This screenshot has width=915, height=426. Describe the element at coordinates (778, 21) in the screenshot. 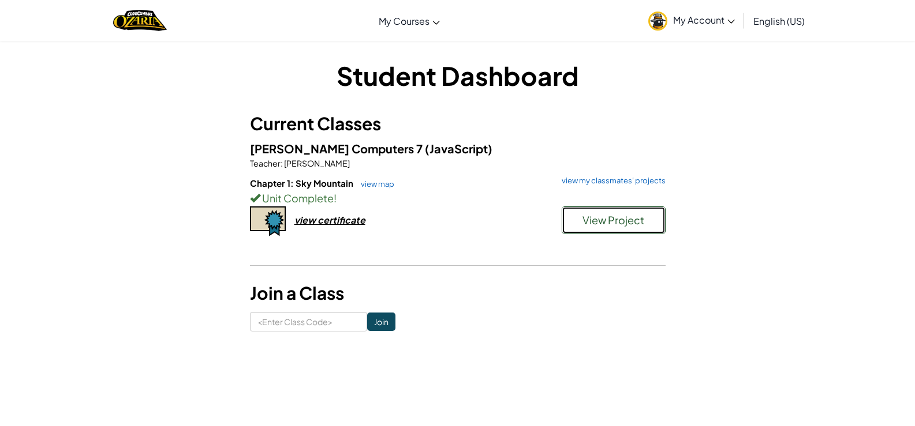

I see `span: English (US)` at that location.